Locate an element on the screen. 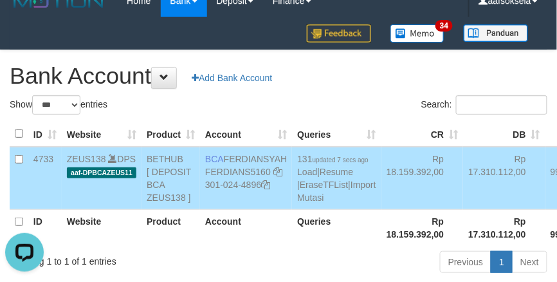 The width and height of the screenshot is (557, 282). th: Queries: activate to sort column ascending is located at coordinates (336, 134).